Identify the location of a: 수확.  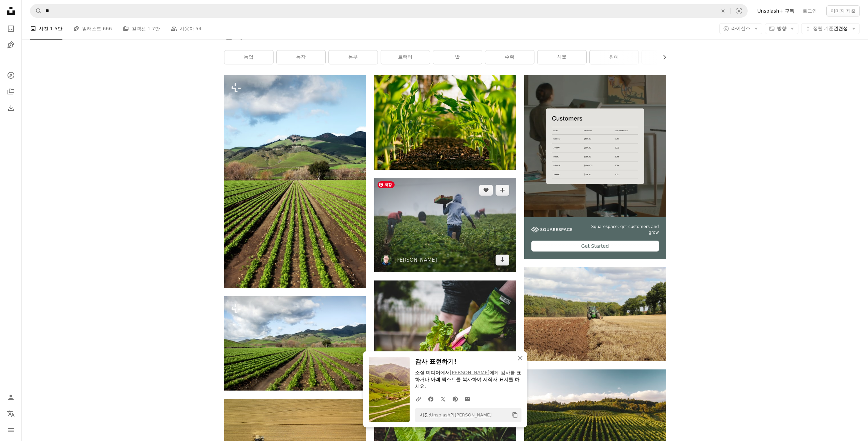
(509, 57).